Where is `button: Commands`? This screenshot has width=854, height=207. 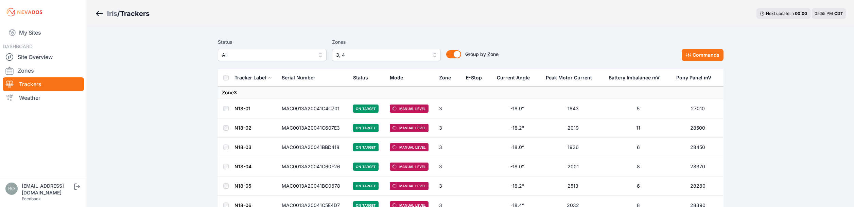
button: Commands is located at coordinates (702, 55).